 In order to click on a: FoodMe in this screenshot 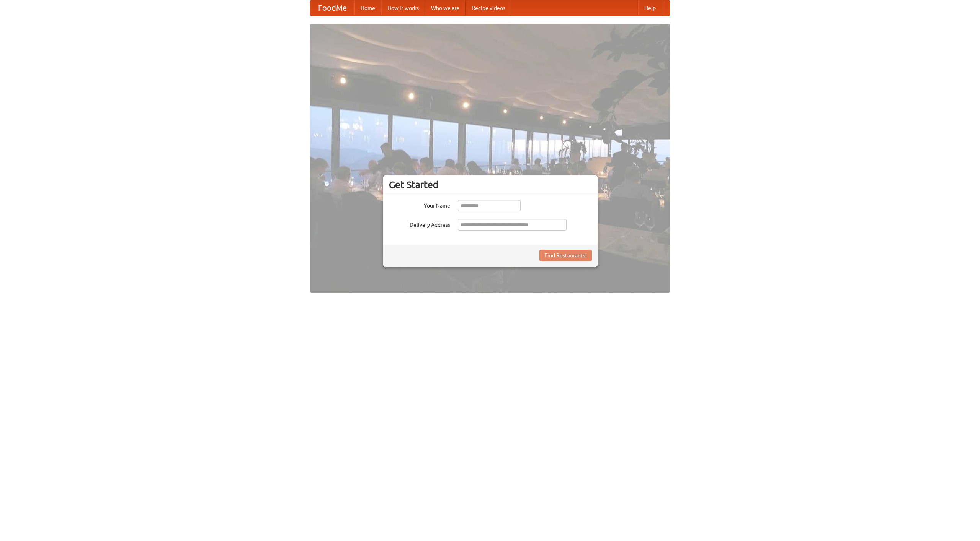, I will do `click(332, 8)`.